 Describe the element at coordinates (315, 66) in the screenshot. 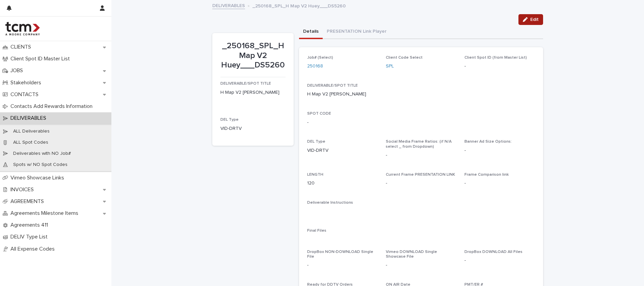

I see `a: 250168` at that location.